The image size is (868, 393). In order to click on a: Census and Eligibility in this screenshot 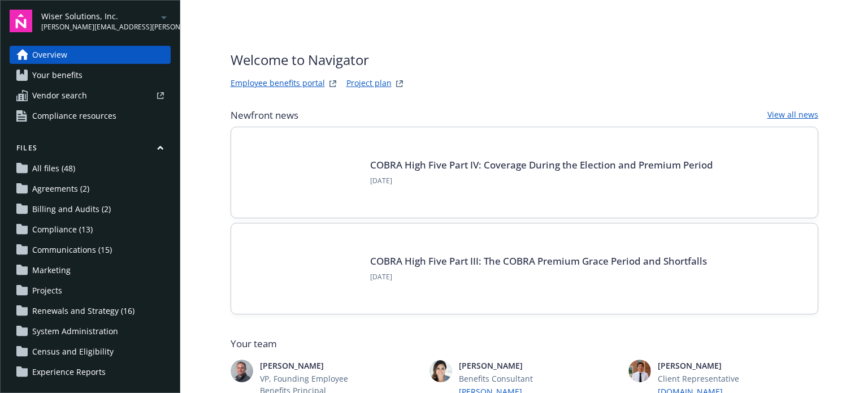, I will do `click(90, 352)`.